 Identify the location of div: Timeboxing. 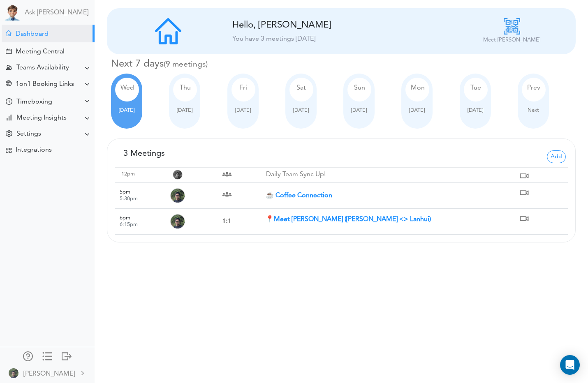
(34, 102).